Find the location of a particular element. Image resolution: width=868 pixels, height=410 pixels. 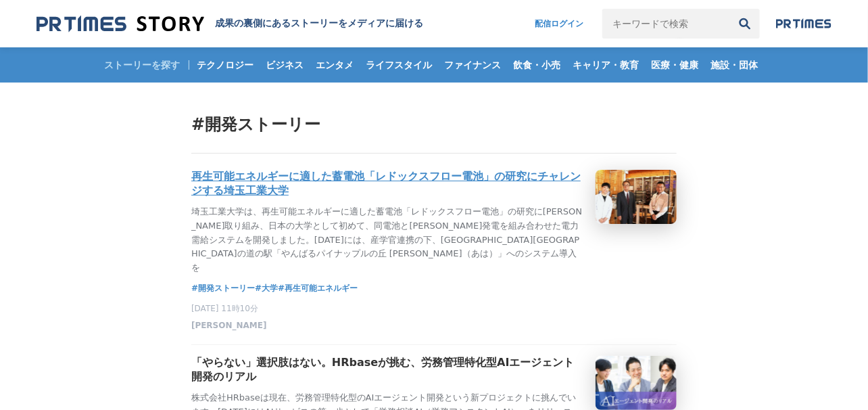

input: キーワードで検索 is located at coordinates (666, 24).